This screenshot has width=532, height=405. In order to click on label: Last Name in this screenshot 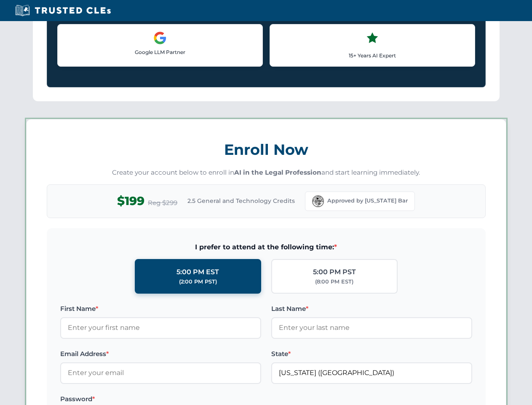, I will do `click(372, 309)`.